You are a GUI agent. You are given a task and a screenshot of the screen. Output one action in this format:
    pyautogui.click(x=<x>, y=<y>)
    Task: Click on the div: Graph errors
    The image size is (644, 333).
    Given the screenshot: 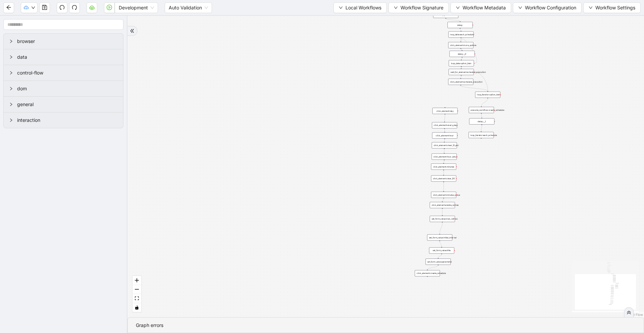 What is the action you would take?
    pyautogui.click(x=386, y=326)
    